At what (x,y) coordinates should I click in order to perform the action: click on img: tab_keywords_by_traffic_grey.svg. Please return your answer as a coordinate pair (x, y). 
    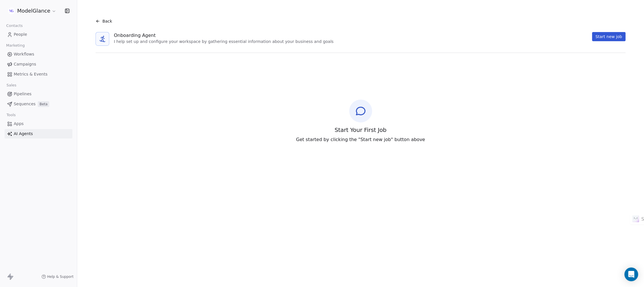
    Looking at the image, I should click on (67, 38).